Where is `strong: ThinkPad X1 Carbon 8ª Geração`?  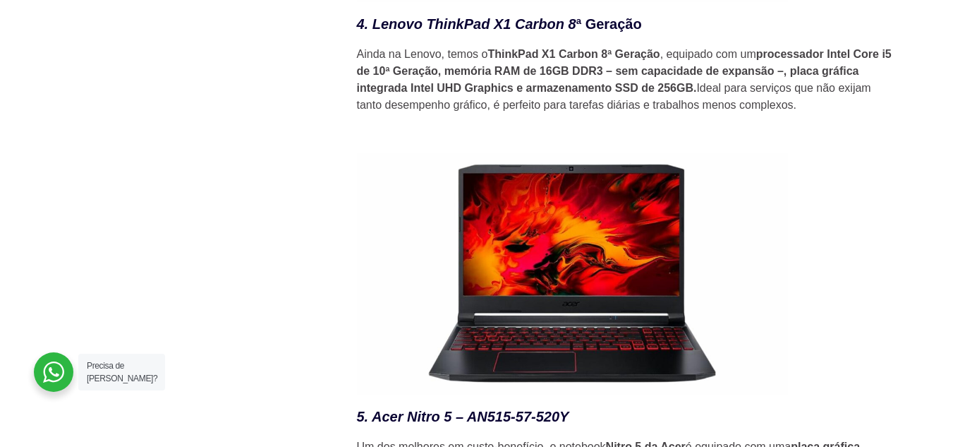
strong: ThinkPad X1 Carbon 8ª Geração is located at coordinates (574, 54).